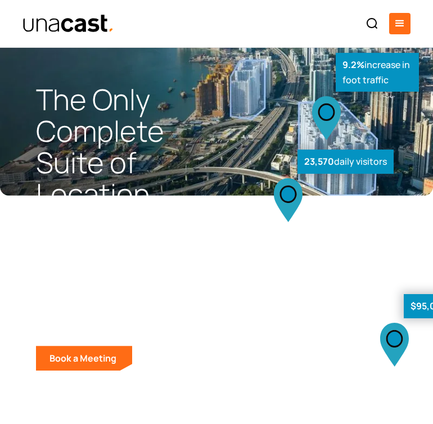 Image resolution: width=433 pixels, height=424 pixels. I want to click on a: Book a Meeting, so click(84, 358).